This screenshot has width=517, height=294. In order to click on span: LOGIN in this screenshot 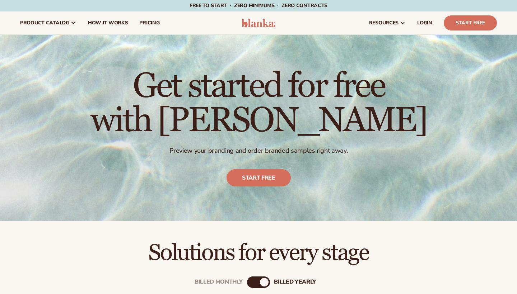, I will do `click(425, 23)`.